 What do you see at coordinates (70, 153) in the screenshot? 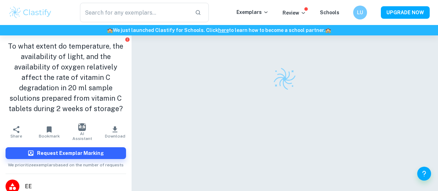
I see `h6: Request Exemplar Marking` at bounding box center [70, 153].